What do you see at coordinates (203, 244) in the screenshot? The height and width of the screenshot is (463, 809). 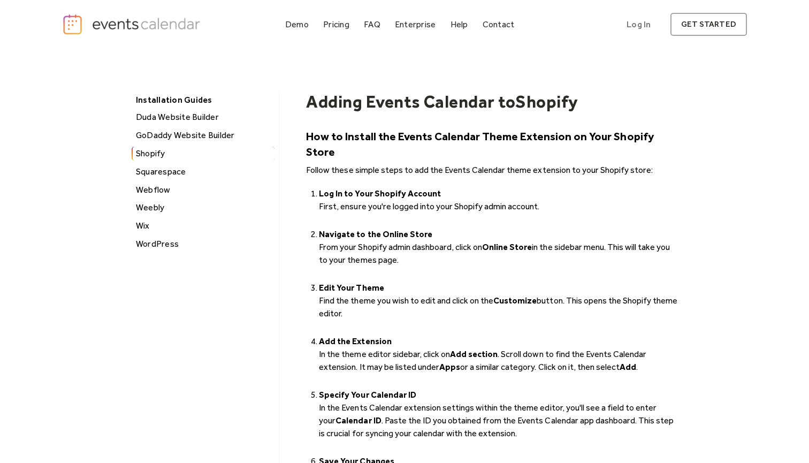 I see `div: WordPress` at bounding box center [203, 244].